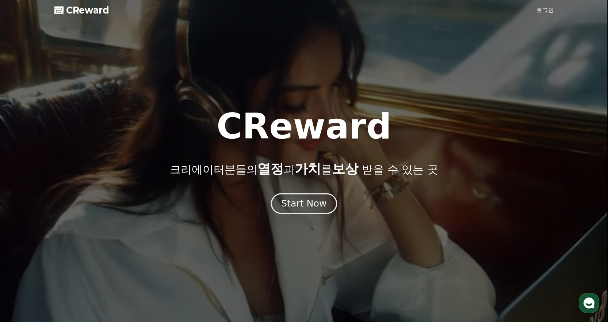  What do you see at coordinates (271, 168) in the screenshot?
I see `span: 열정` at bounding box center [271, 168].